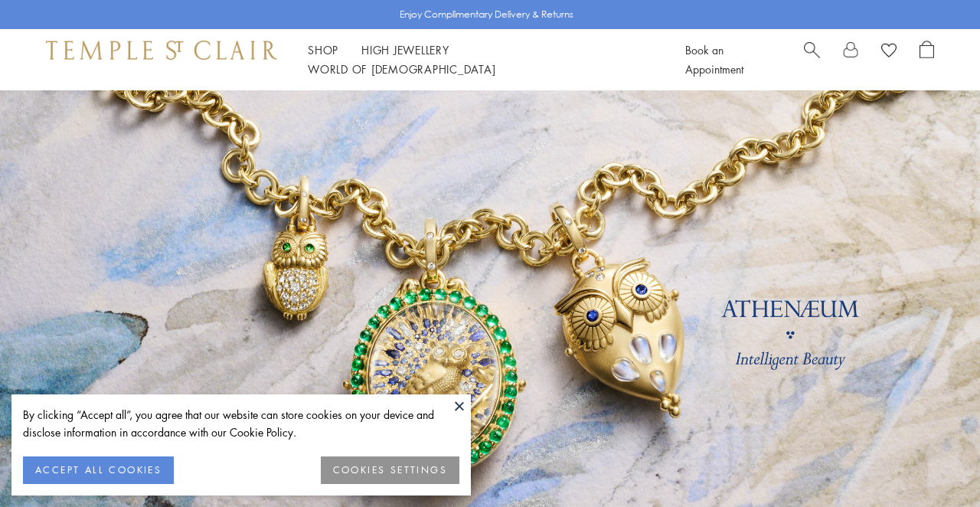 Image resolution: width=980 pixels, height=507 pixels. What do you see at coordinates (487, 15) in the screenshot?
I see `p: Enjoy Complimentary Delivery & Returns` at bounding box center [487, 15].